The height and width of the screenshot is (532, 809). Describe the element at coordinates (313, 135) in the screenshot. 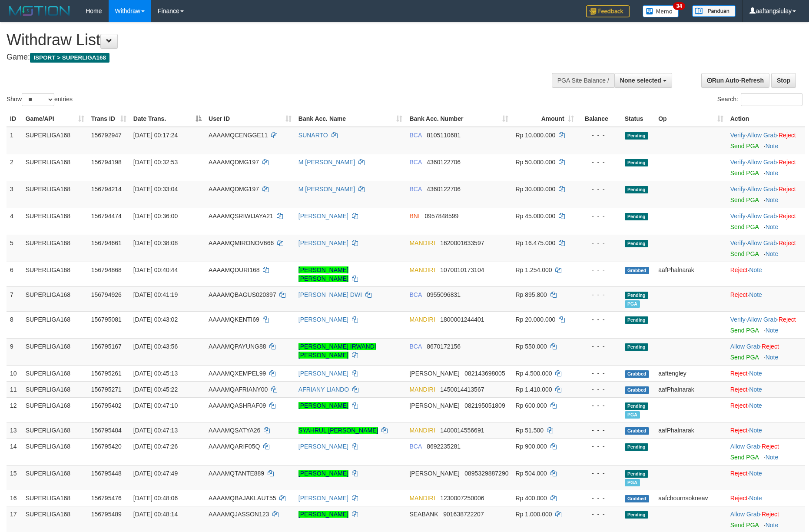

I see `a: SUNARTO` at that location.